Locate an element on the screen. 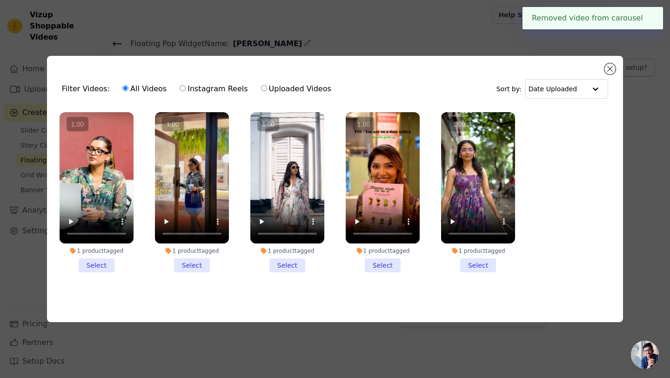 Image resolution: width=670 pixels, height=378 pixels. div: Filter Videos: is located at coordinates (199, 89).